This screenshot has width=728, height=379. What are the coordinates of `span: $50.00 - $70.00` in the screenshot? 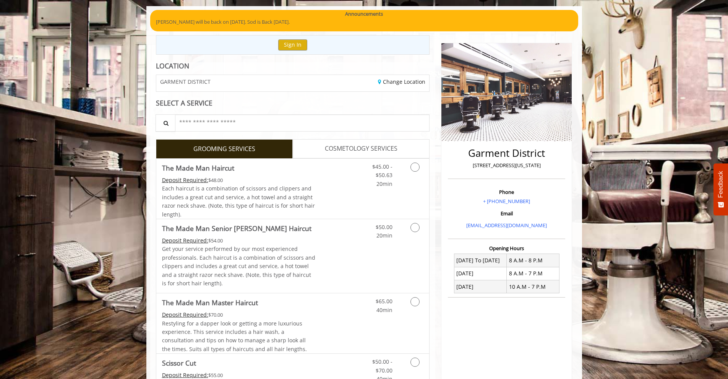 It's located at (382, 365).